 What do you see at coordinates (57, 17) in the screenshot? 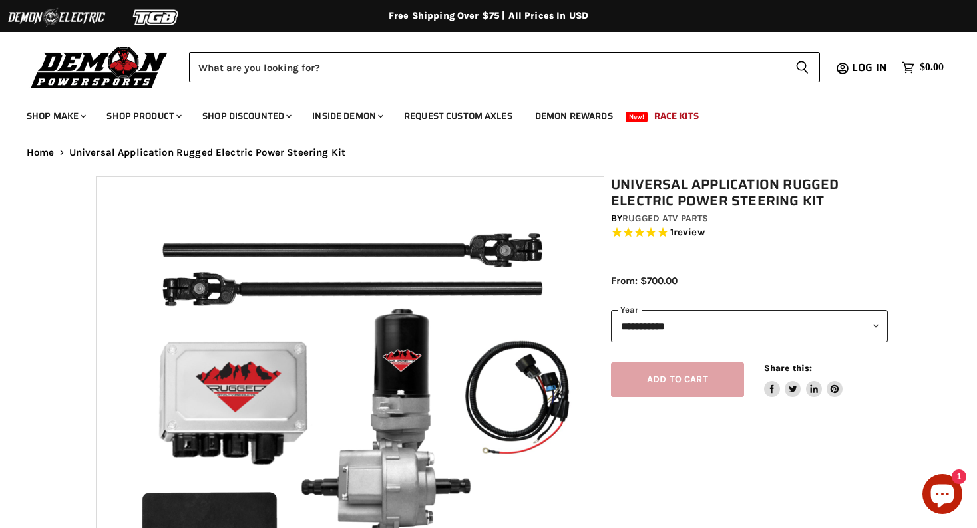
I see `img: Demon Electric Logo 2` at bounding box center [57, 17].